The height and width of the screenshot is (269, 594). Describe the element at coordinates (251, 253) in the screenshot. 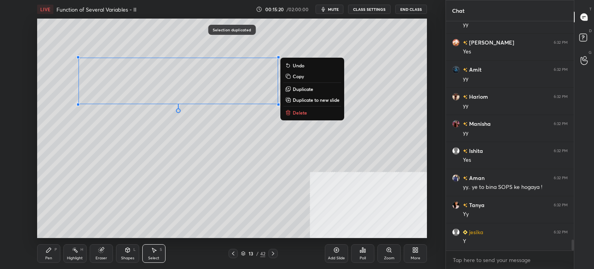

I see `div: 13` at that location.